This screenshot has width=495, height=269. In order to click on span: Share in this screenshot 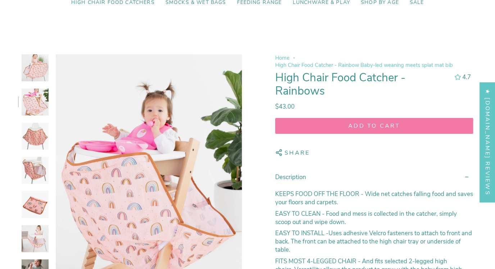, I will do `click(297, 154)`.